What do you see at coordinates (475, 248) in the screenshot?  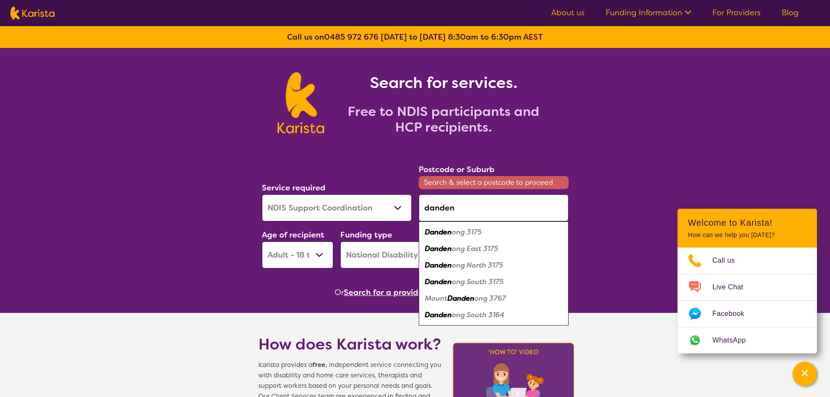 I see `em: ong East 3175` at bounding box center [475, 248].